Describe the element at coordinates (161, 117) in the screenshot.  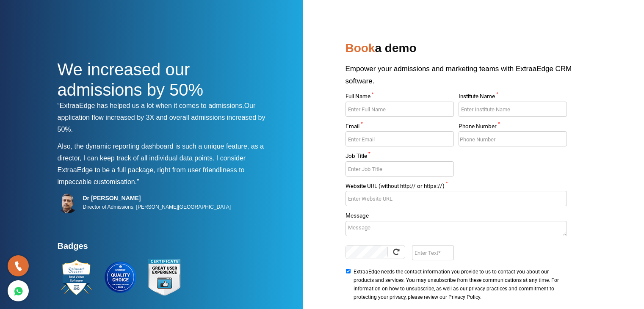
I see `span: Our application flow increased by 3X and overall admissions increased by 50%.` at that location.